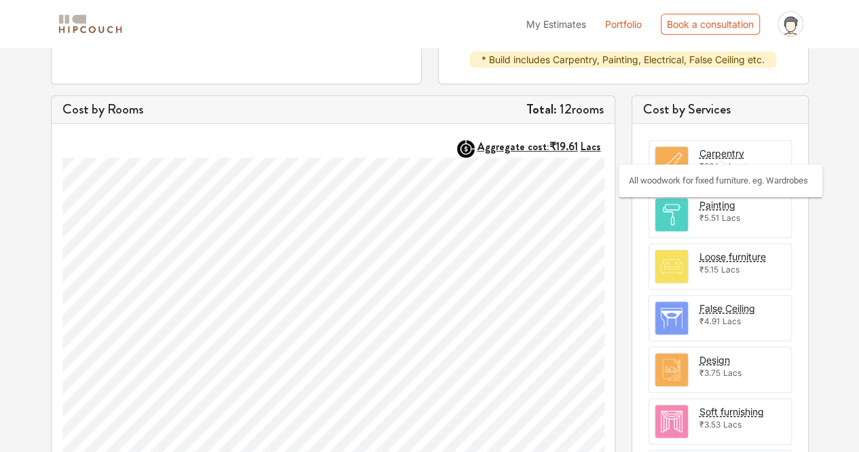 The image size is (859, 452). What do you see at coordinates (714, 359) in the screenshot?
I see `div: Design` at bounding box center [714, 359].